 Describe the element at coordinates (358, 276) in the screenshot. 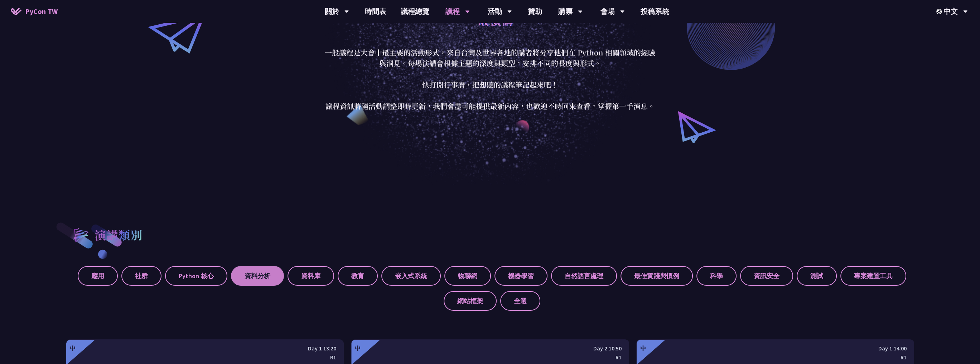

I see `label: 教育` at that location.